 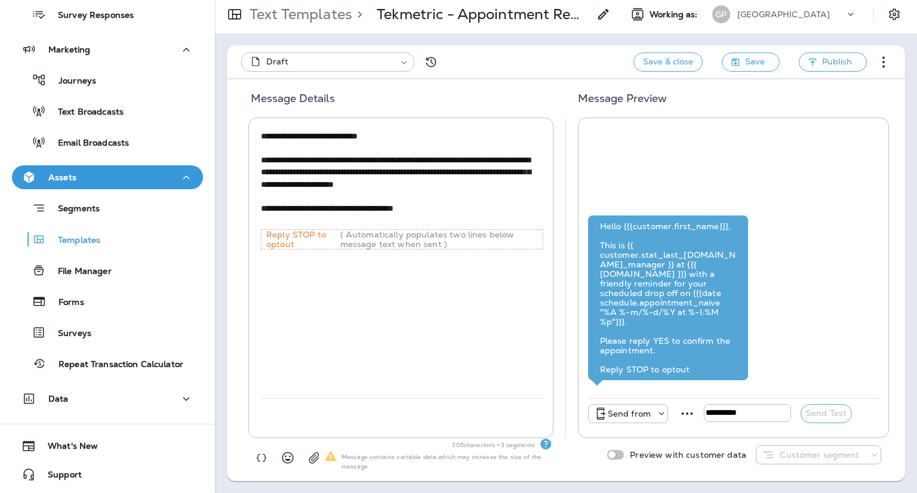 What do you see at coordinates (819, 455) in the screenshot?
I see `p: Customer segment` at bounding box center [819, 455].